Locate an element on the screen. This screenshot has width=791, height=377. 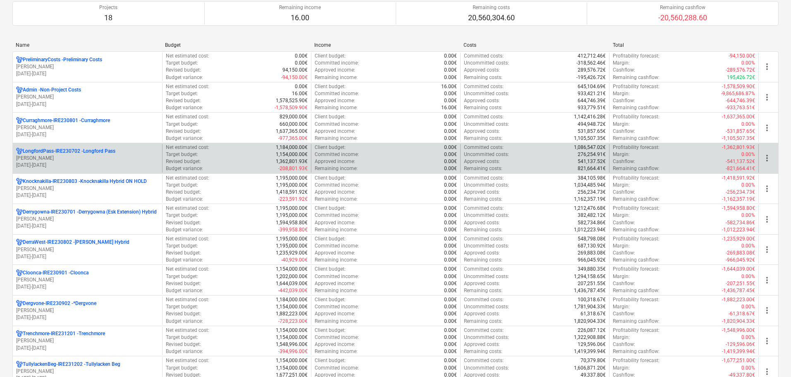
p: 412,712.46€ is located at coordinates (592, 56).